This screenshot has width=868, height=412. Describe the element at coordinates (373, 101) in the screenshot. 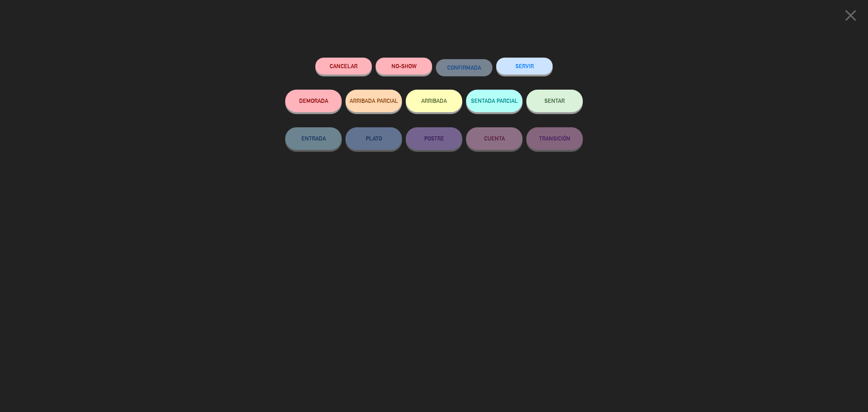

I see `span: ARRIBADA PARCIAL` at that location.